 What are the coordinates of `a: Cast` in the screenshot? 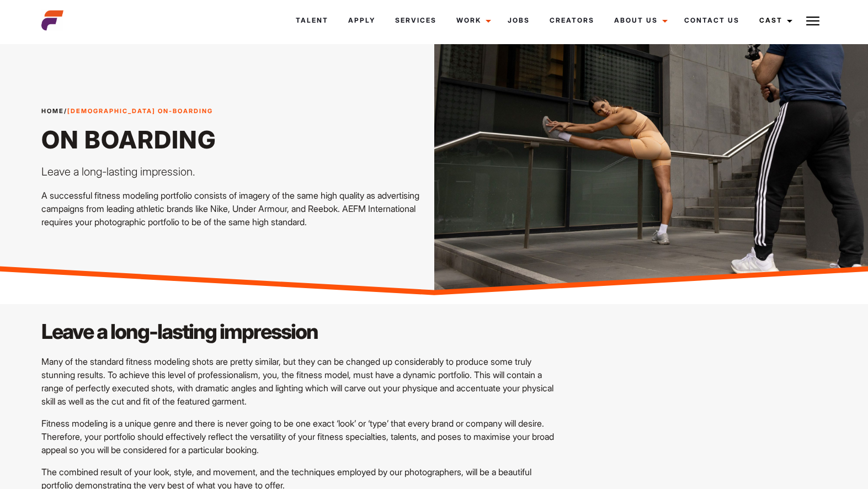 It's located at (774, 21).